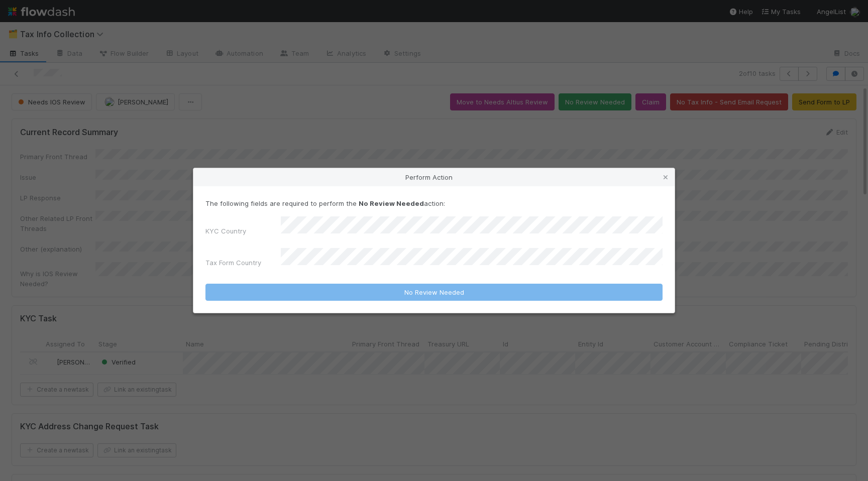  Describe the element at coordinates (233, 263) in the screenshot. I see `label: Tax Form Country` at that location.